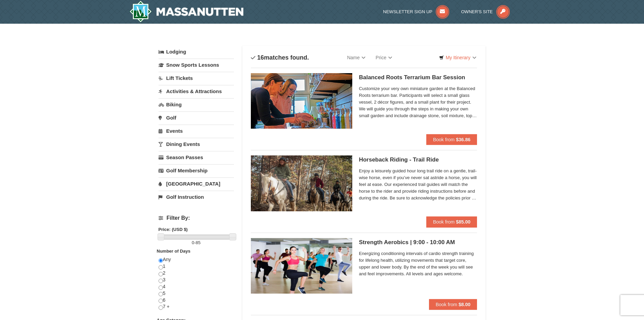 This screenshot has height=320, width=644. I want to click on a: Owner's Site, so click(486, 12).